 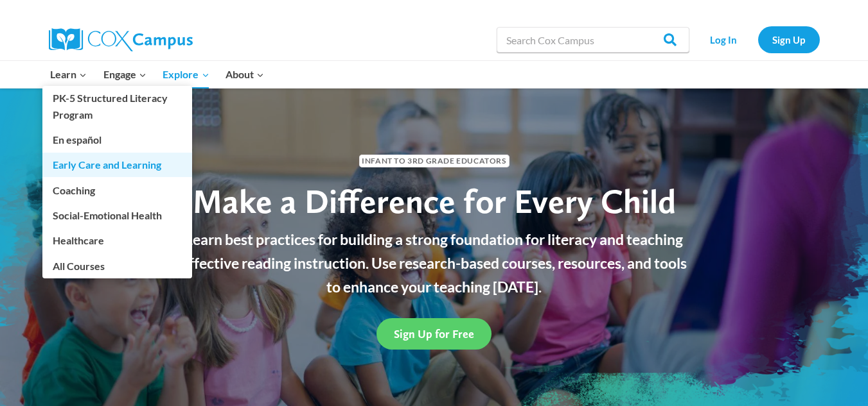 I want to click on input: Search Cox Campus, so click(x=594, y=40).